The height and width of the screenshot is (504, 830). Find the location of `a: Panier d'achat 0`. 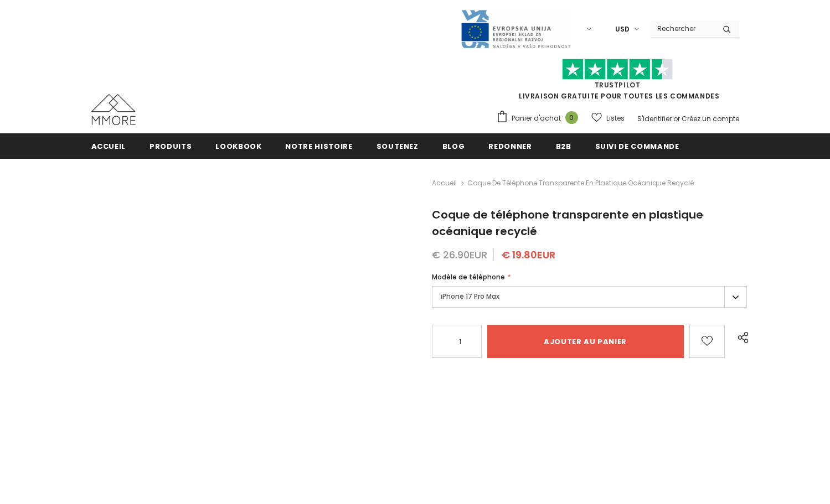

a: Panier d'achat 0 is located at coordinates (540, 119).